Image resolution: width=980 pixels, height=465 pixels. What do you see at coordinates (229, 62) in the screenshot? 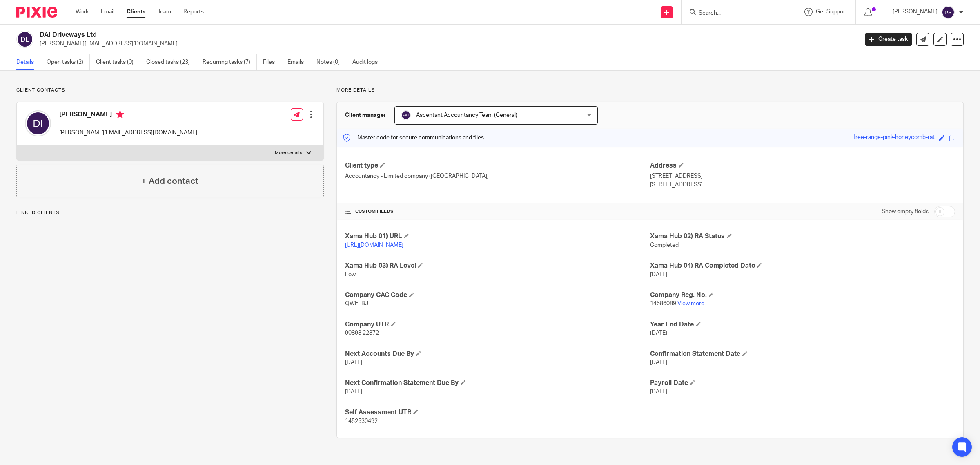
I see `a: Recurring tasks (7)` at bounding box center [229, 62].